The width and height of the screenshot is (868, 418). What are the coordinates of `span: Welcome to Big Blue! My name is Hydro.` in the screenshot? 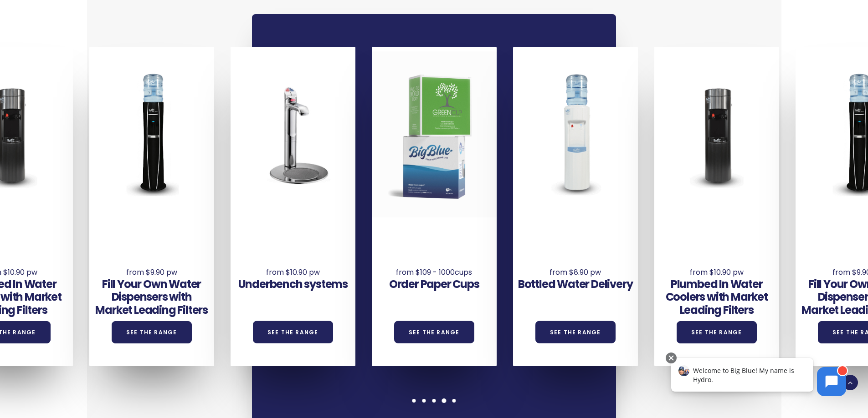 It's located at (82, 24).